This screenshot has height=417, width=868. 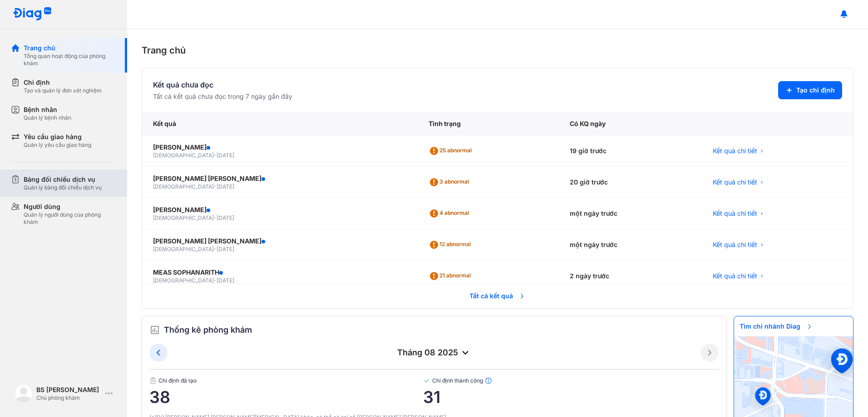 What do you see at coordinates (70, 207) in the screenshot?
I see `div: Người dùng` at bounding box center [70, 207].